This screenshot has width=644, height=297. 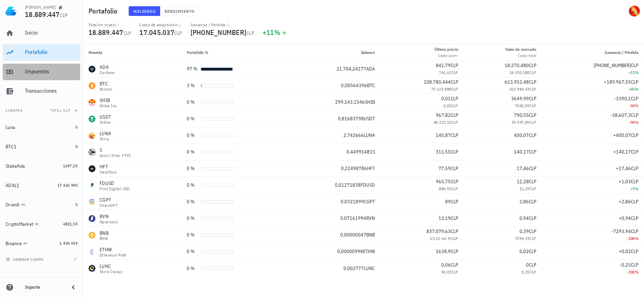 What do you see at coordinates (353, 218) in the screenshot?
I see `span: 0,07161994` at bounding box center [353, 218].